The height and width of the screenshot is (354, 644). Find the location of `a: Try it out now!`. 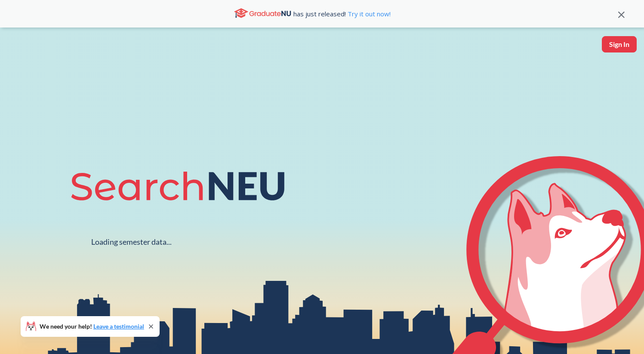

a: Try it out now! is located at coordinates (368, 14).